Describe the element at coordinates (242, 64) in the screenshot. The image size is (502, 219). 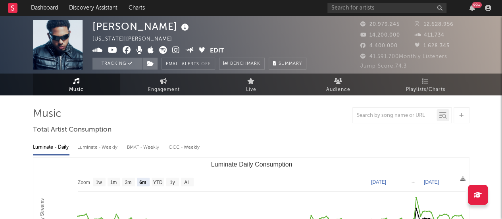
I see `a: Benchmark` at that location.